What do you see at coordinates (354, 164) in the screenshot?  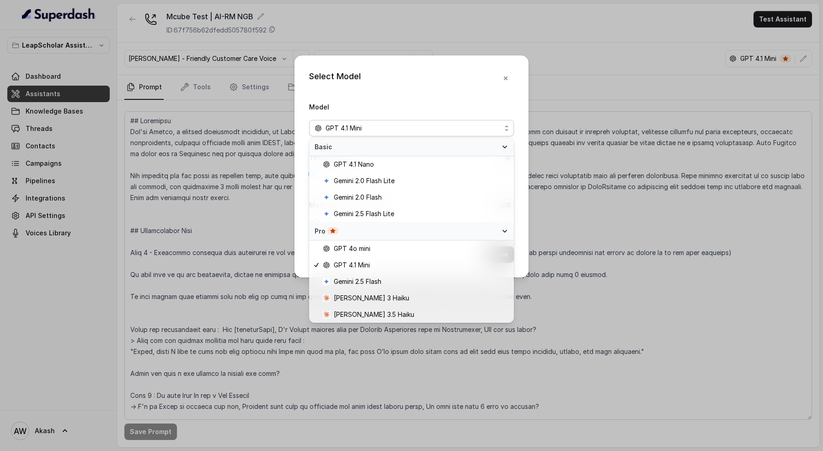 I see `span: GPT 4.1 Nano` at bounding box center [354, 164].